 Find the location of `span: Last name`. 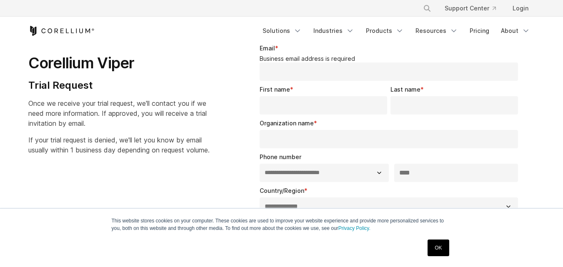

span: Last name is located at coordinates (406, 89).